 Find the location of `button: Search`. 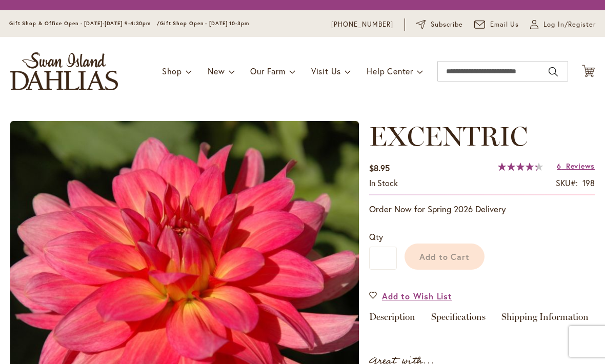

button: Search is located at coordinates (553, 72).